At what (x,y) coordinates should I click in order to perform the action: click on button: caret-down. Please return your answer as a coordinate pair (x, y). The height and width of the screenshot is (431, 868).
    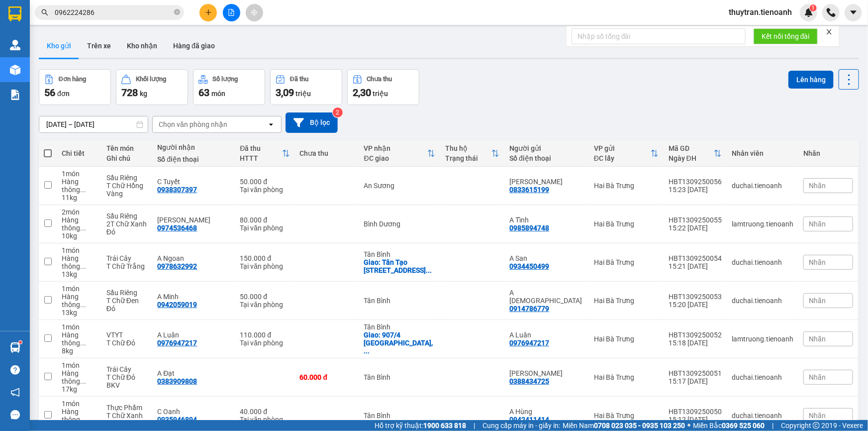
    Looking at the image, I should click on (853, 12).